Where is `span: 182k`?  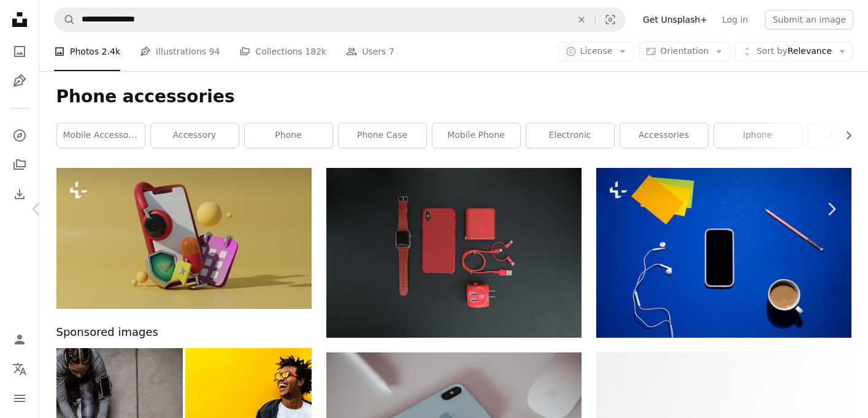 span: 182k is located at coordinates (315, 51).